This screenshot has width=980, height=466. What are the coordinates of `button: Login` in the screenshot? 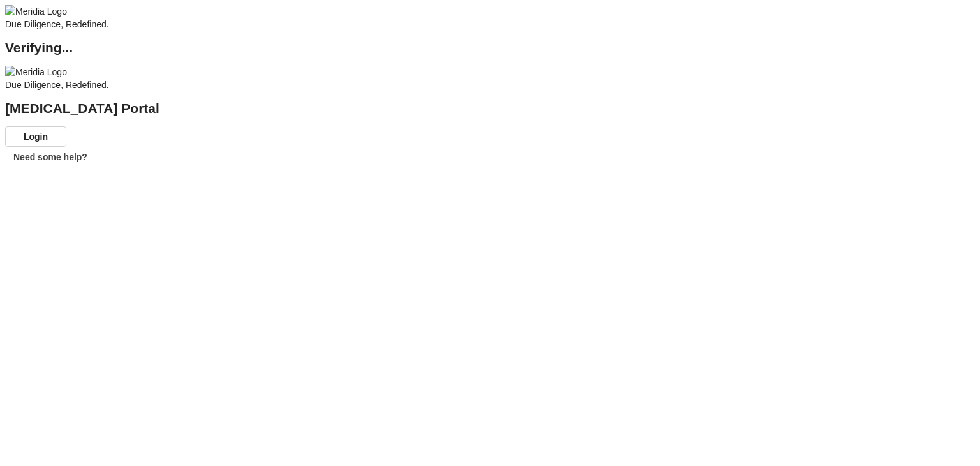 It's located at (36, 137).